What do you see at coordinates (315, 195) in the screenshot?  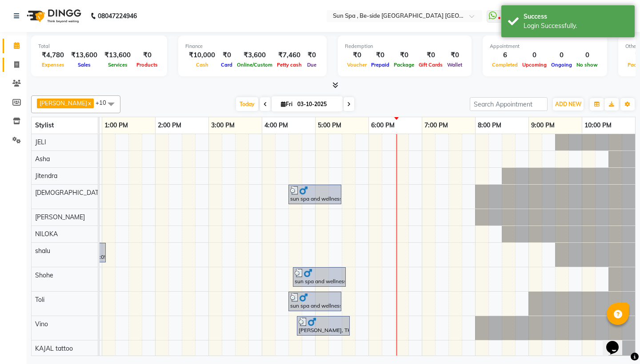 I see `div: sun spa and wellness, TK03, 04:30 PM-05:30 PM, Hair Cut,Shaving` at bounding box center [315, 195].